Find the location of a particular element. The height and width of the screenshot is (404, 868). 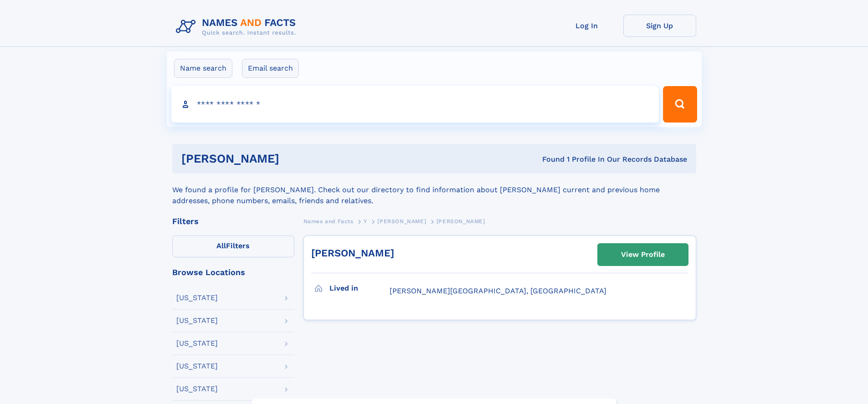

span: All is located at coordinates (221, 246).